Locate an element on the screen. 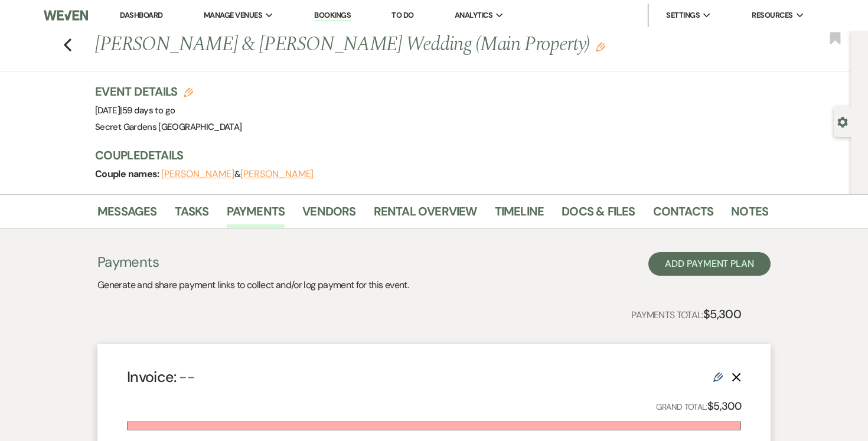 The image size is (868, 441). button: Edit is located at coordinates (600, 47).